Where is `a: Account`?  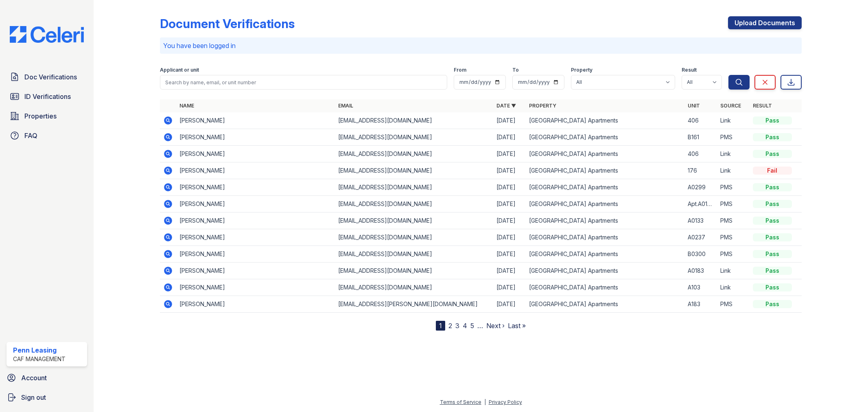 a: Account is located at coordinates (47, 378).